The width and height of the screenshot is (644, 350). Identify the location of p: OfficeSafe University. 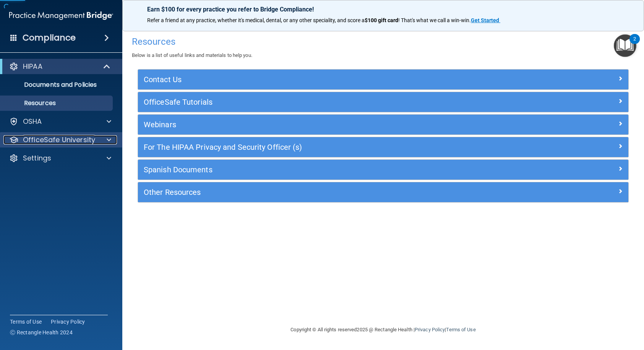
(59, 140).